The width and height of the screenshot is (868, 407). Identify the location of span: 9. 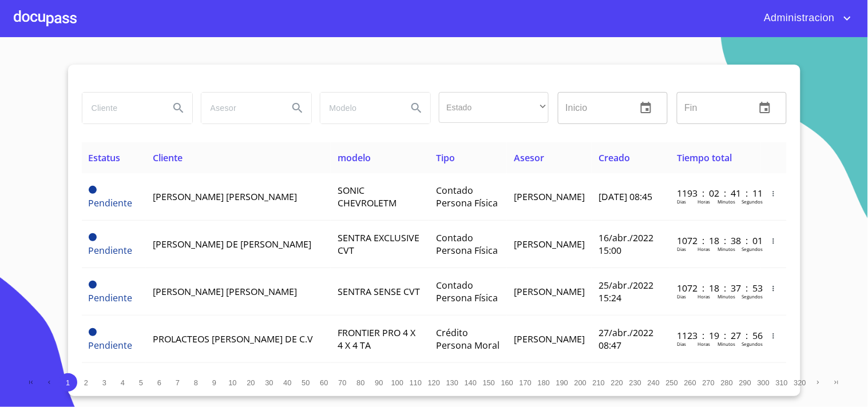
(214, 382).